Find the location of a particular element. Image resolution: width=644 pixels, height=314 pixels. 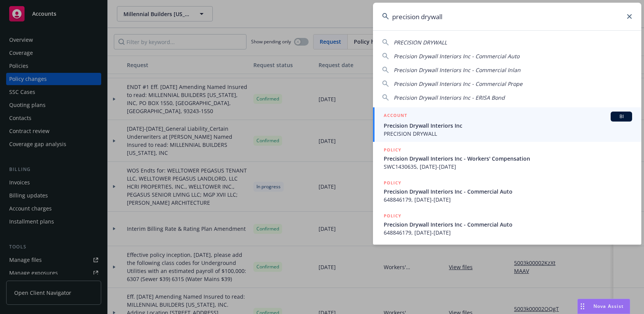

span: Precision Drywall Interiors Inc - Commercial Inlan is located at coordinates (457, 70).